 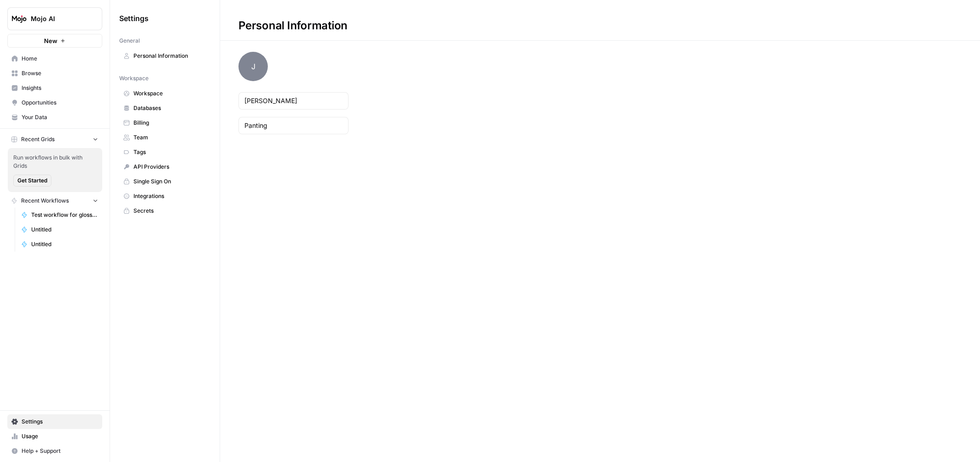 What do you see at coordinates (169, 138) in the screenshot?
I see `span: Team` at bounding box center [169, 138].